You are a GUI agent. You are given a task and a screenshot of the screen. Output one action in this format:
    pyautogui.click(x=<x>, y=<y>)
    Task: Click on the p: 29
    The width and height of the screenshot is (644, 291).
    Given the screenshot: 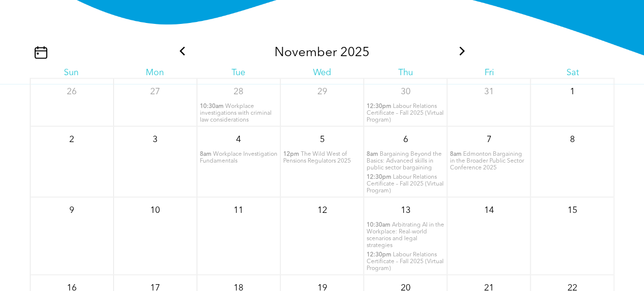 What is the action you would take?
    pyautogui.click(x=322, y=92)
    